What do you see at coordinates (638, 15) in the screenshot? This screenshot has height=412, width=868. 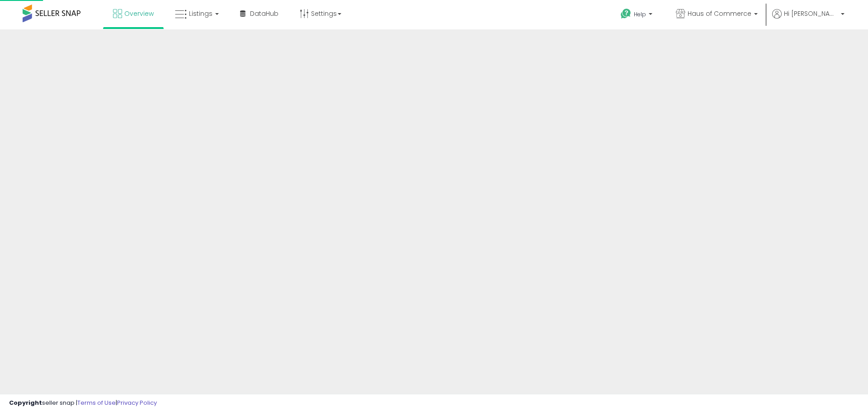 I see `a: Help` at bounding box center [638, 15].